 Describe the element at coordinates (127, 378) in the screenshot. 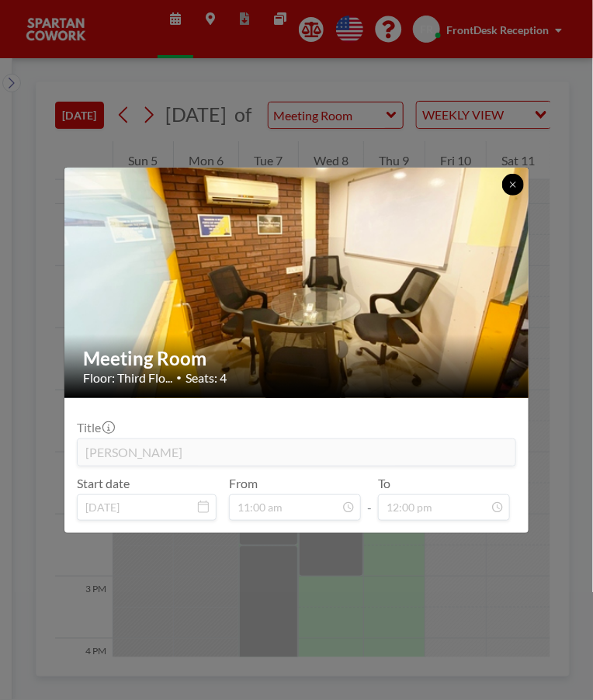

I see `span: Floor: Third Flo...` at that location.